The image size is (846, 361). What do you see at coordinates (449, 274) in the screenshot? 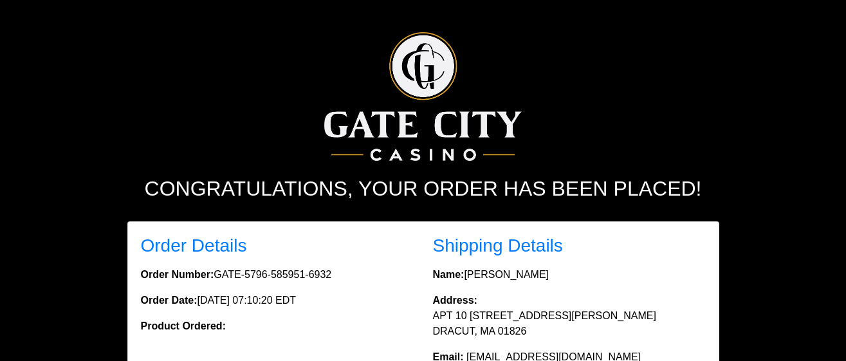
I see `strong: Name:` at bounding box center [449, 274].